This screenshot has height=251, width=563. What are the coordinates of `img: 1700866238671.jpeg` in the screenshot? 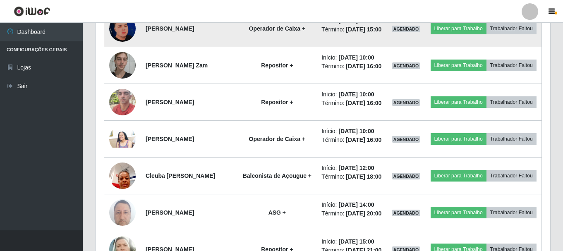 It's located at (122, 65).